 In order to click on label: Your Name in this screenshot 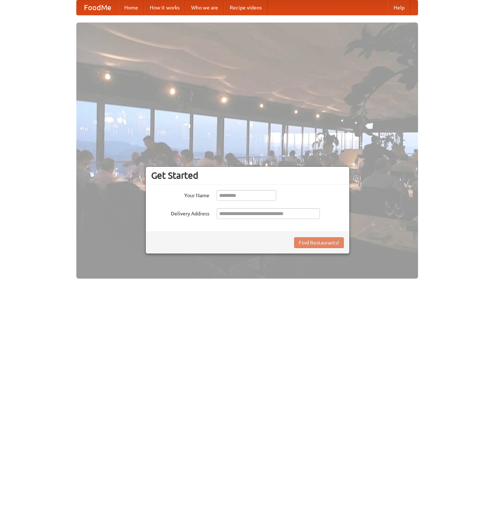, I will do `click(180, 194)`.